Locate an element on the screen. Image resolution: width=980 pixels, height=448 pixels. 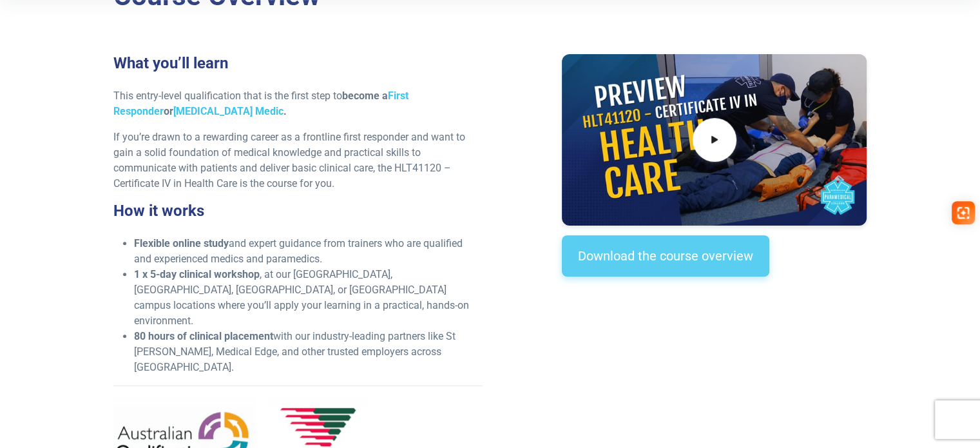
h3: How it works is located at coordinates (298, 211).